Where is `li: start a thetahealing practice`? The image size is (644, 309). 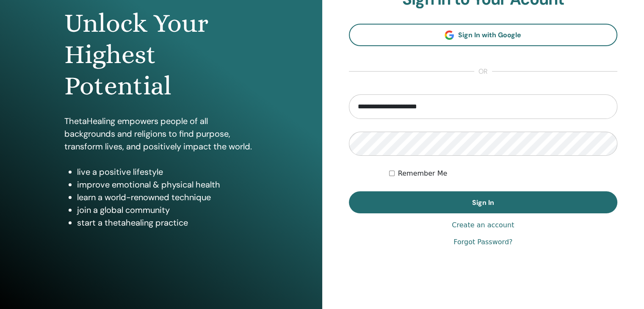 li: start a thetahealing practice is located at coordinates (167, 223).